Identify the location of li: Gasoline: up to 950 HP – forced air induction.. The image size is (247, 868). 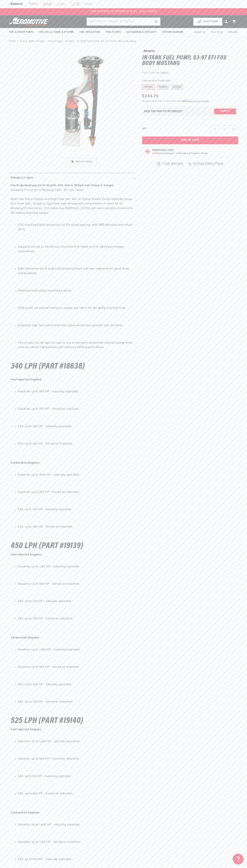
(76, 667).